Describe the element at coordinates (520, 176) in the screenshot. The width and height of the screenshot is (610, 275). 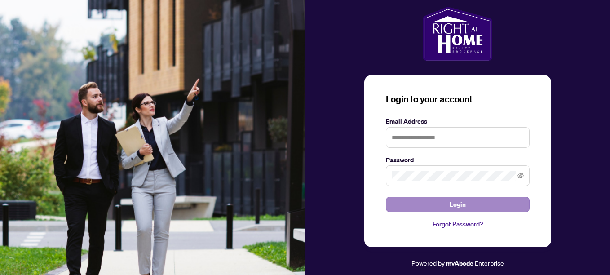
I see `span: eye-invisible` at that location.